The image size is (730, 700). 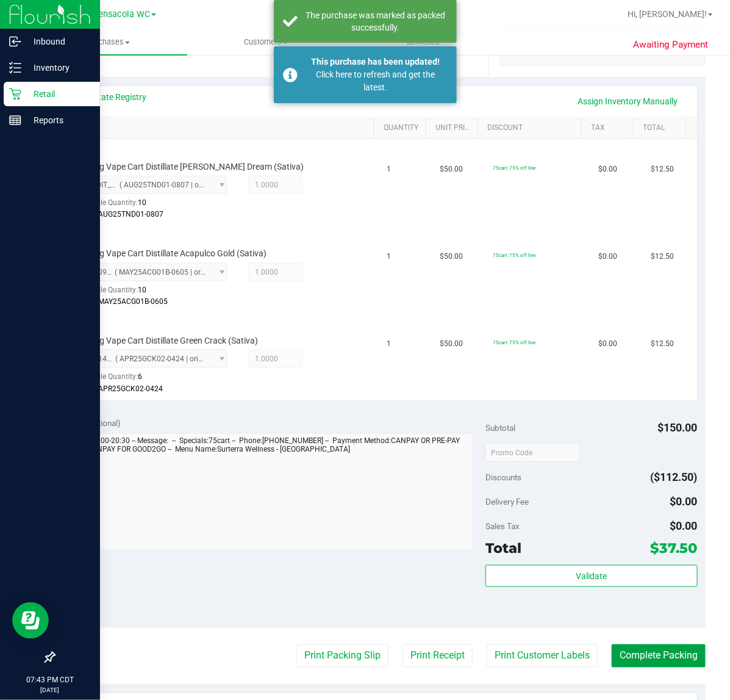 What do you see at coordinates (50, 679) in the screenshot?
I see `p: 07:43 PM CDT` at bounding box center [50, 679].